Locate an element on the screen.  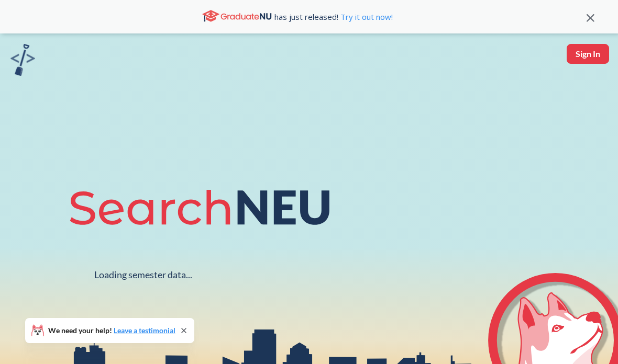
div: Loading semester data... is located at coordinates (143, 274).